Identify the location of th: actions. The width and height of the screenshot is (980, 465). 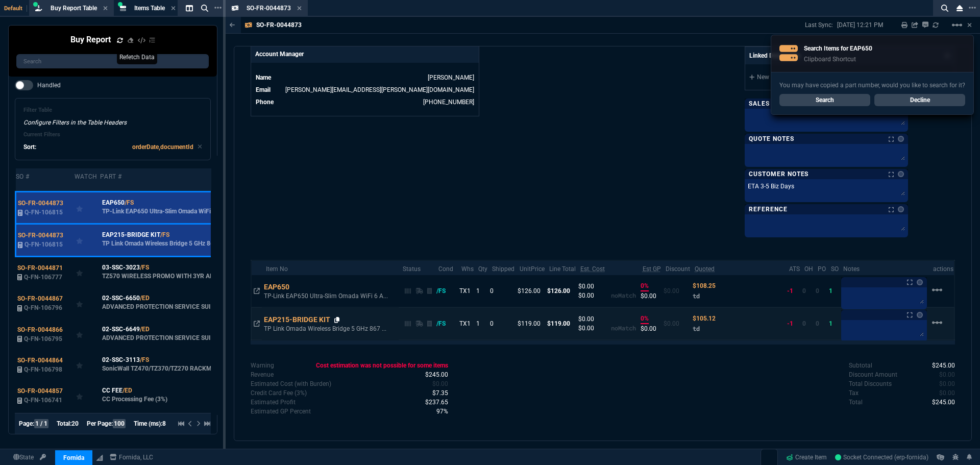
(941, 267).